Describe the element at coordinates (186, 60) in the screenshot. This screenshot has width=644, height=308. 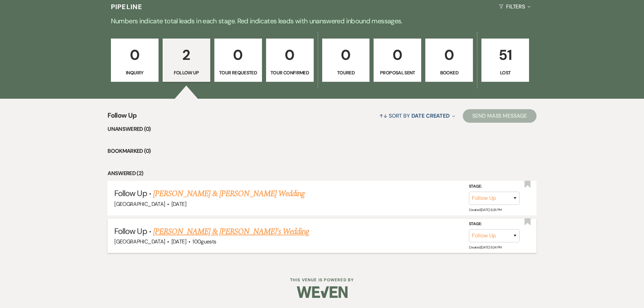
I see `a: 2Follow Up` at that location.